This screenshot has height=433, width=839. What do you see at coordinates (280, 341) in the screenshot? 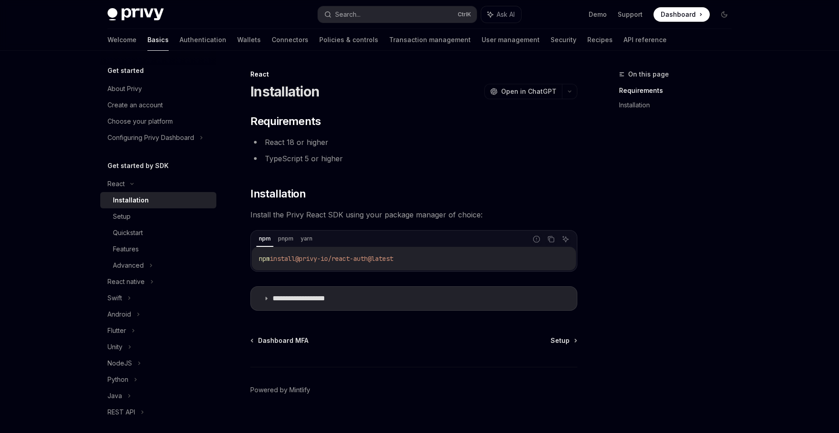
I see `a: Dashboard MFA` at bounding box center [280, 341].